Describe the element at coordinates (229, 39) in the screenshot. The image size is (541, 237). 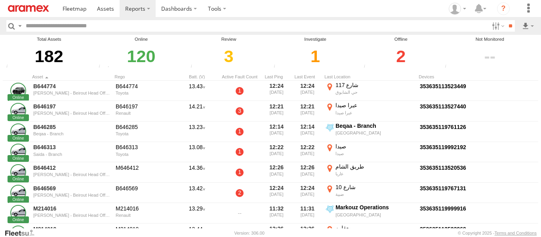
I see `div: Review` at that location.